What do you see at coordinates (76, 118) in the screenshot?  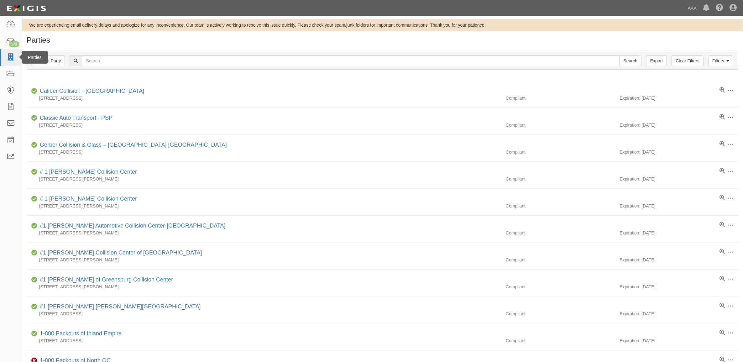 I see `a: Classic Auto Transport - PSP` at bounding box center [76, 118].